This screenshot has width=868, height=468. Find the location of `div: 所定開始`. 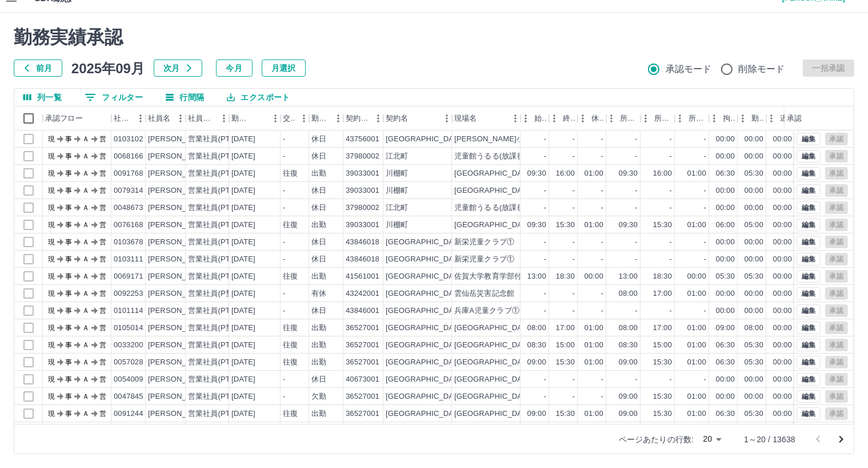

div: 所定開始 is located at coordinates (623, 119).